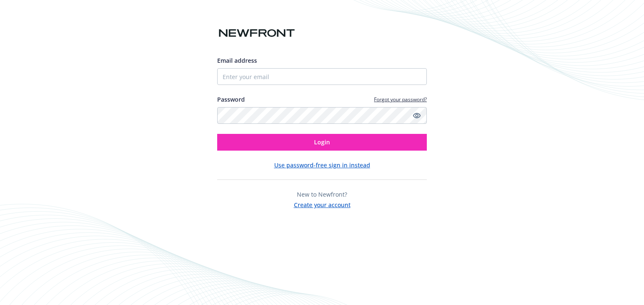 The height and width of the screenshot is (305, 644). What do you see at coordinates (322, 204) in the screenshot?
I see `button: Create your account` at bounding box center [322, 204].